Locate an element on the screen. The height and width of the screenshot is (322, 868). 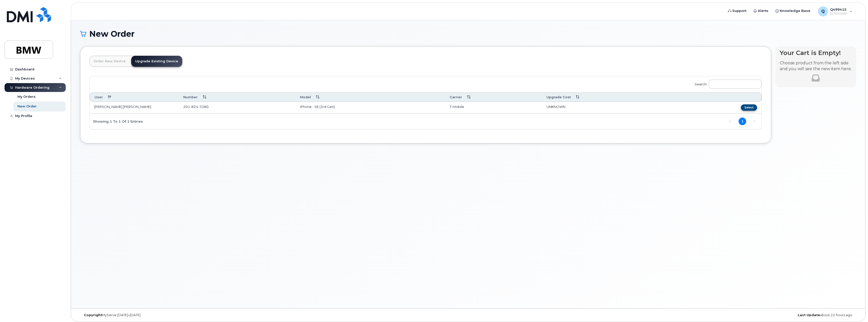
div: Showing 1 to 1 of 1 entries is located at coordinates (116, 121).